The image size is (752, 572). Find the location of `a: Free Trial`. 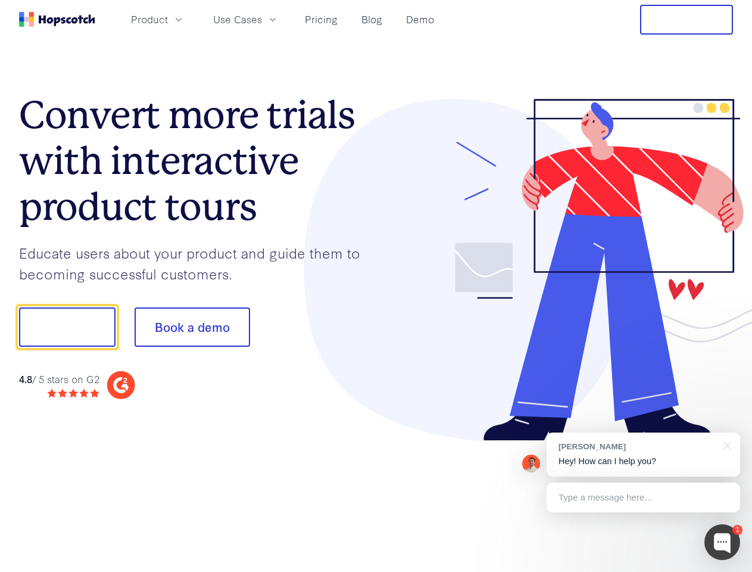

a: Free Trial is located at coordinates (686, 20).